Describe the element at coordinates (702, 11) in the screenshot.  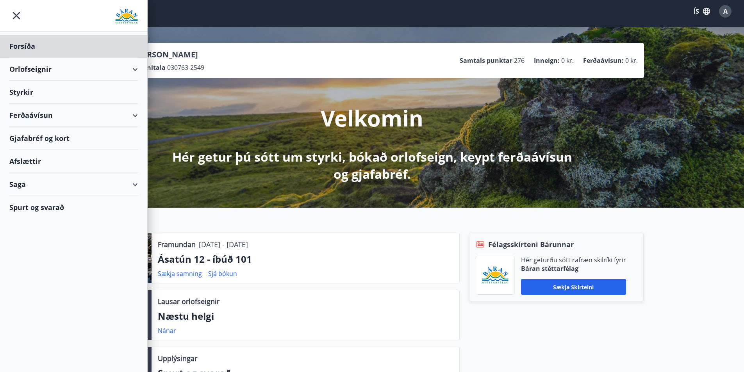
I see `button: ÍS` at that location.